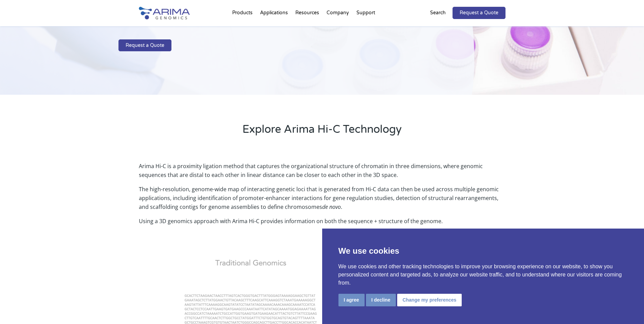  I want to click on p: Arima Hi-C is a proximity ligation method that captures the organizational structure of chromatin..., so click(322, 173).